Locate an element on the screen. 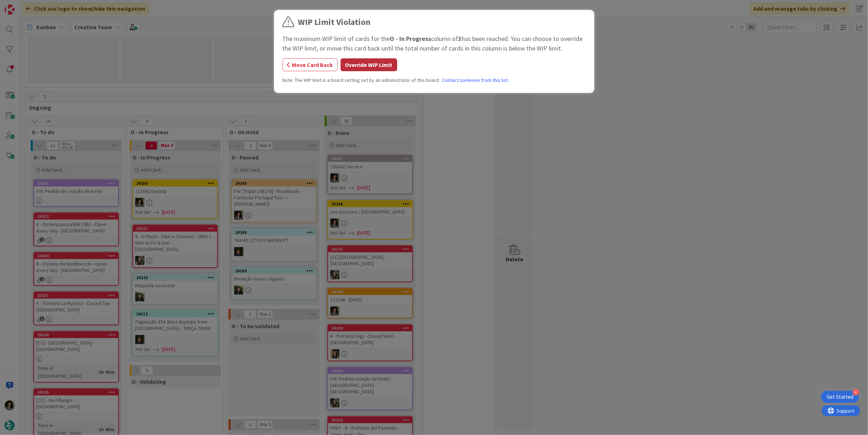  b: O - In Progress is located at coordinates (411, 39).